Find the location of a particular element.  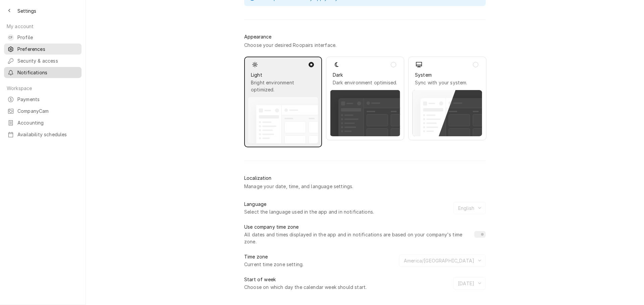

span: Select the language used in the app and in notifications. is located at coordinates (347, 212).